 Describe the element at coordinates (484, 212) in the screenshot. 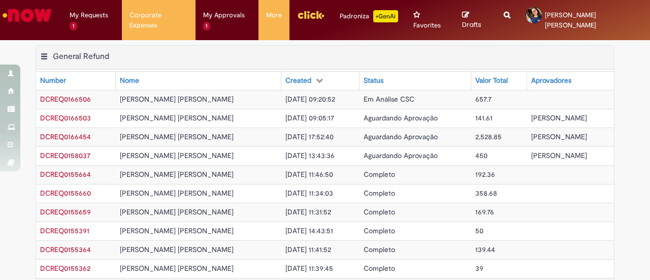

I see `span: 169.76` at that location.